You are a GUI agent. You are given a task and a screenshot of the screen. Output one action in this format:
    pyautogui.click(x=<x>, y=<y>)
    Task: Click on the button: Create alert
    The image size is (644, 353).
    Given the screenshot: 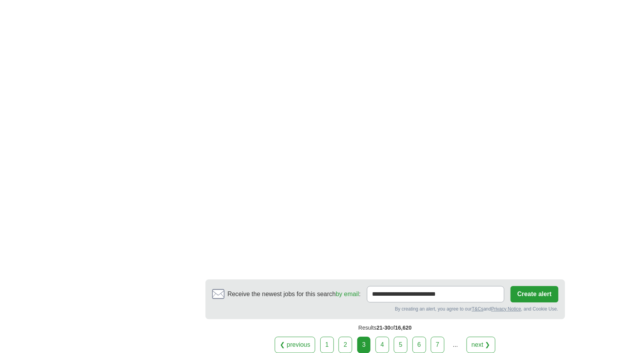 What is the action you would take?
    pyautogui.click(x=534, y=294)
    